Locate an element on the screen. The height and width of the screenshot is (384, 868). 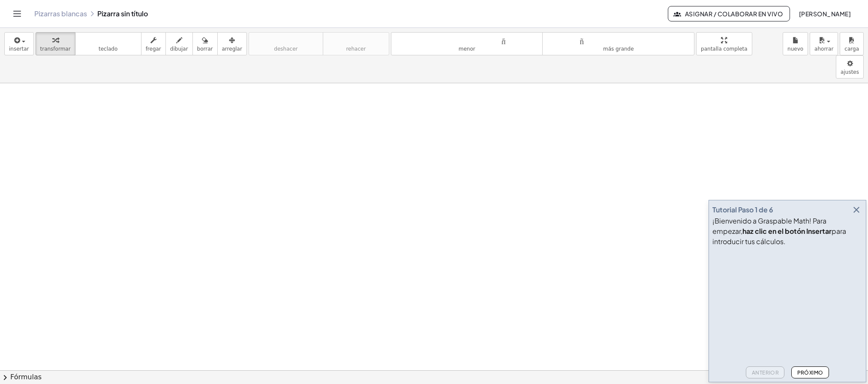
font: Fórmulas is located at coordinates (25, 376).